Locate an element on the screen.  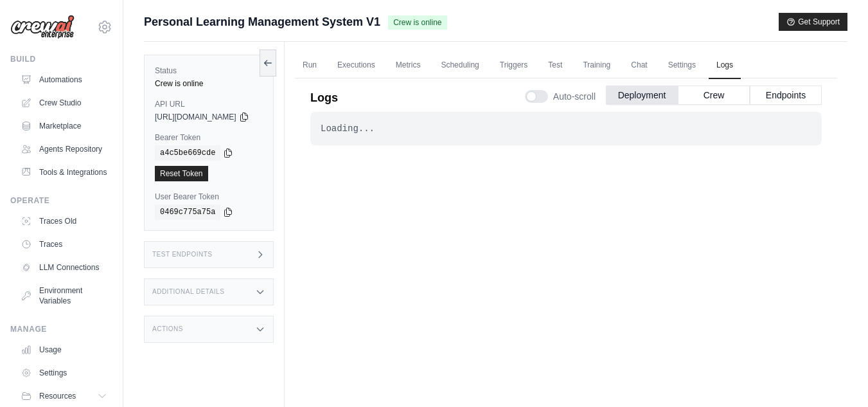
label: API URL is located at coordinates (208, 104).